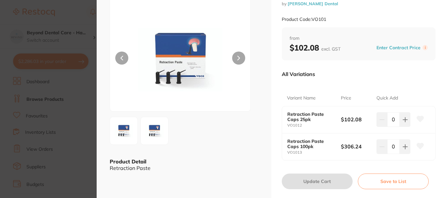 The height and width of the screenshot is (198, 446). Describe the element at coordinates (311, 117) in the screenshot. I see `b: Retraction Paste Caps 25pk` at that location.